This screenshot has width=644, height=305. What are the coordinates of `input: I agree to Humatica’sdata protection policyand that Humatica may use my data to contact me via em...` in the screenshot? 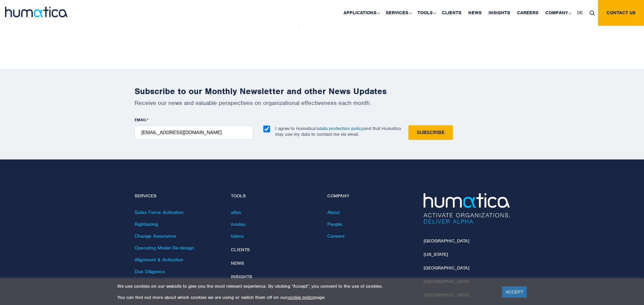 It's located at (267, 129).